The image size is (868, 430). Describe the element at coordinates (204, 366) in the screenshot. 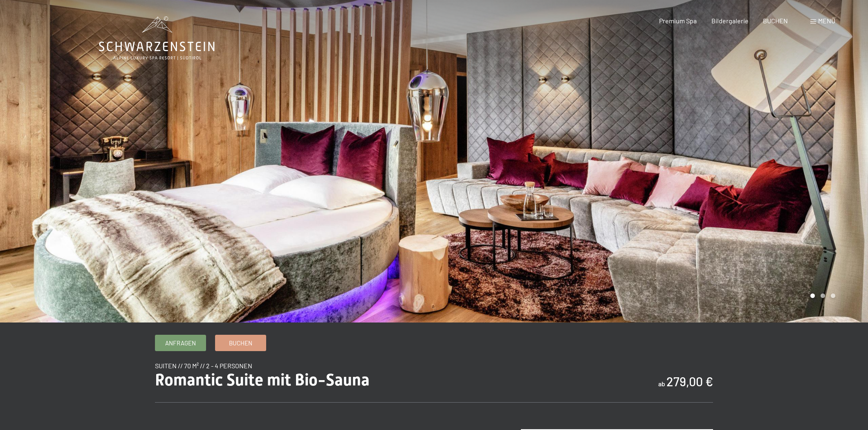

I see `span: Suiten // 70 m² // 2 - 4 Personen` at that location.